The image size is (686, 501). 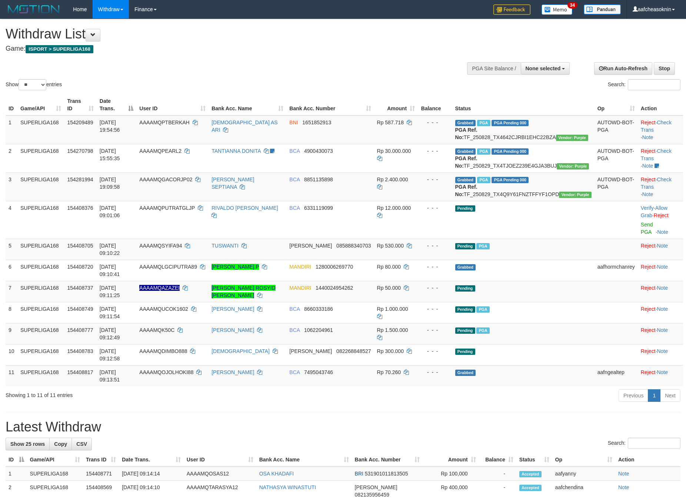 I want to click on span: Copy 531901011813505 to clipboard, so click(x=386, y=474).